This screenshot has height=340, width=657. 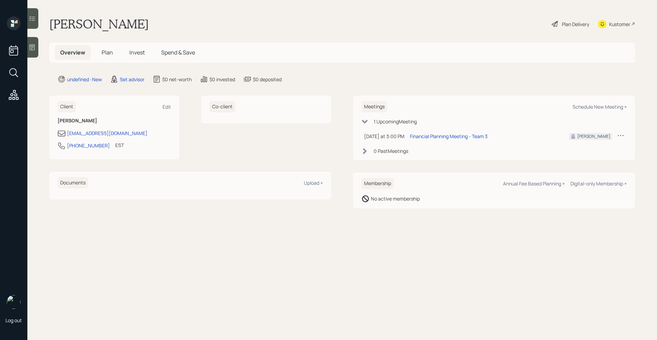 I want to click on span: Overview, so click(x=73, y=52).